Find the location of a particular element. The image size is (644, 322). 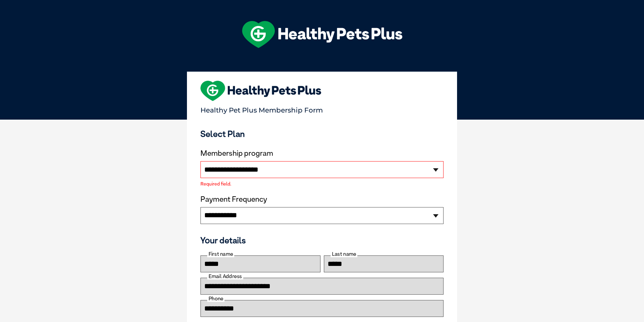

h3: Your details is located at coordinates (322, 240).